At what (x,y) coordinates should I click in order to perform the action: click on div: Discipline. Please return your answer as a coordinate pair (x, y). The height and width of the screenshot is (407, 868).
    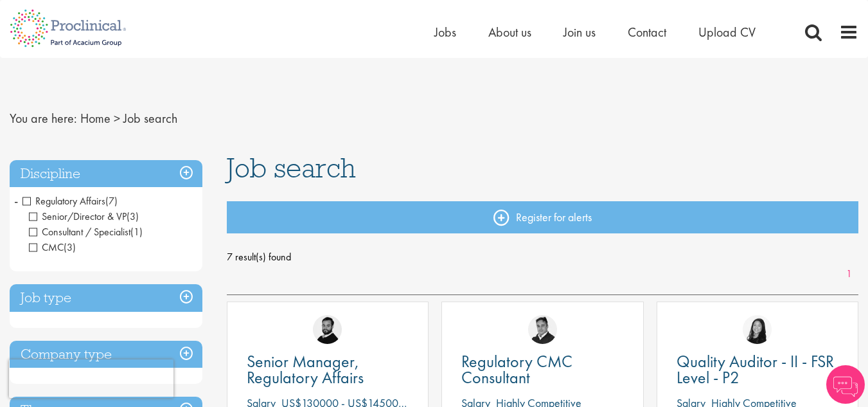
    Looking at the image, I should click on (106, 174).